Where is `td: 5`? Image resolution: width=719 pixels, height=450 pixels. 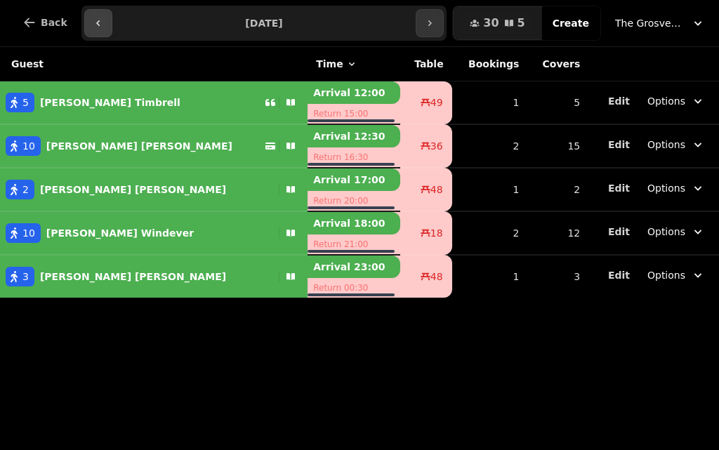 td: 5 is located at coordinates (558, 103).